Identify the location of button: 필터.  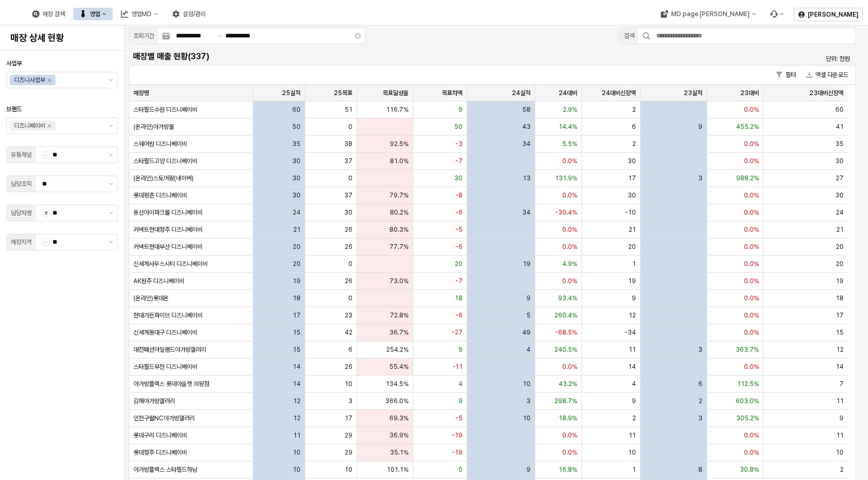
(786, 75).